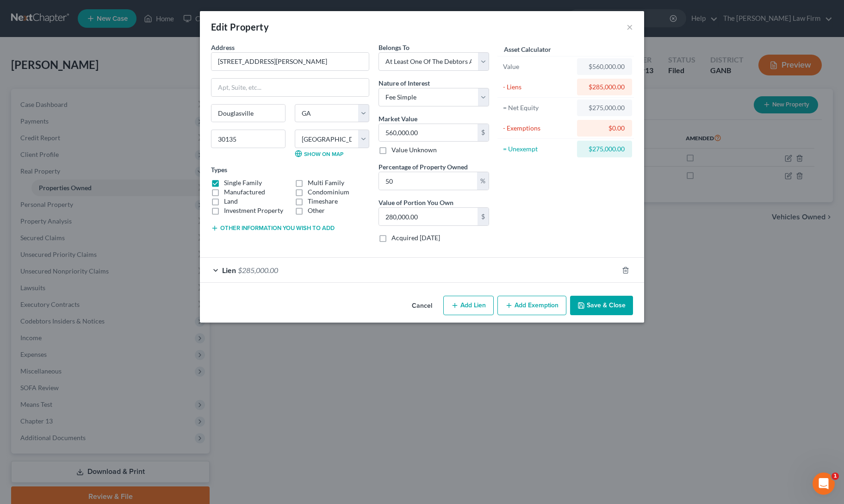 The image size is (844, 504). I want to click on input: Enter zip..., so click(248, 139).